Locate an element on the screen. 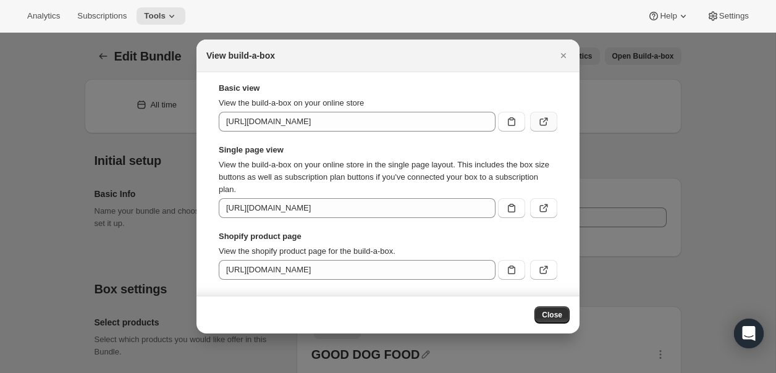 The width and height of the screenshot is (776, 373). span: Subscriptions is located at coordinates (102, 16).